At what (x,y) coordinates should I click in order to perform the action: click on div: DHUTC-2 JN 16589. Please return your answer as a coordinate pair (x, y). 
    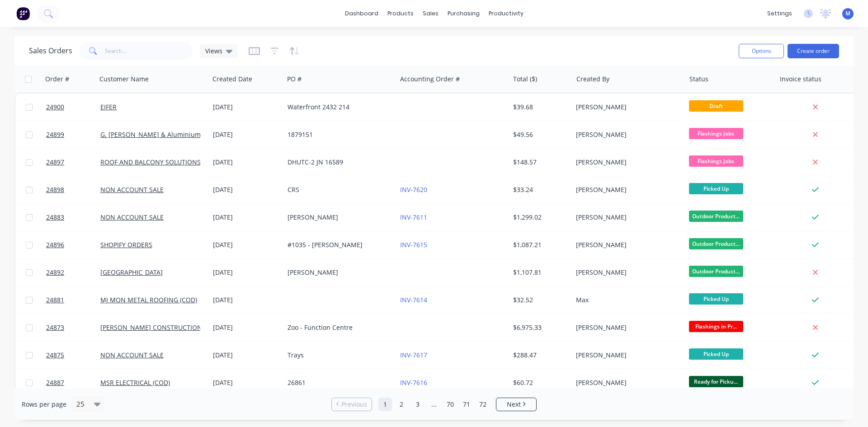
    Looking at the image, I should click on (338, 162).